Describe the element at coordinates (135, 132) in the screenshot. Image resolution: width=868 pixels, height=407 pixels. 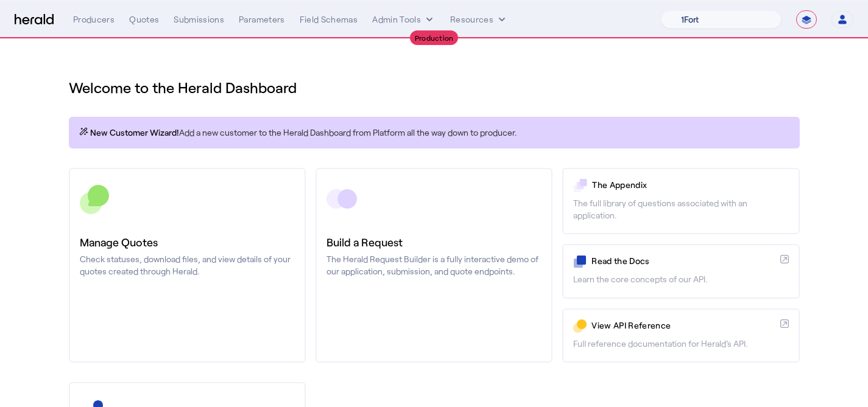
I see `span: New Customer Wizard!` at that location.